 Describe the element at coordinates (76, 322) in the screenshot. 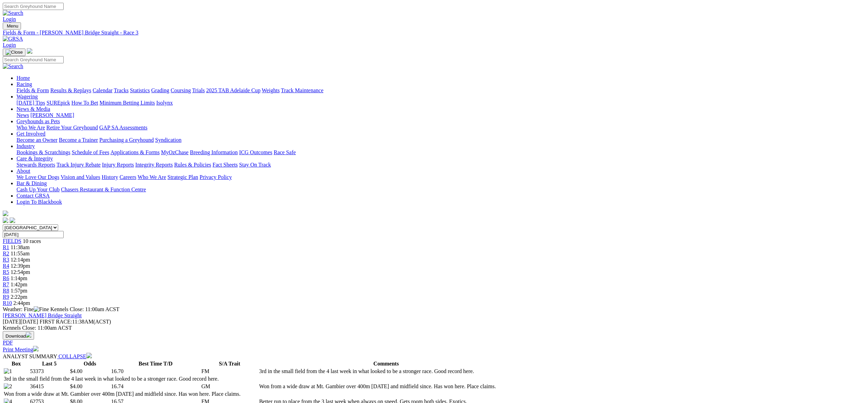

I see `span: 11:38AM(ACST)` at that location.